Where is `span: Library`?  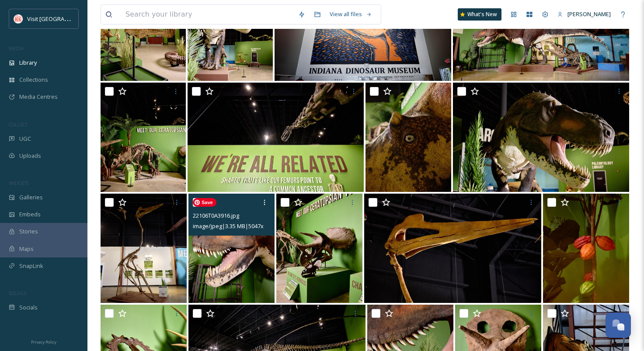 span: Library is located at coordinates (28, 63).